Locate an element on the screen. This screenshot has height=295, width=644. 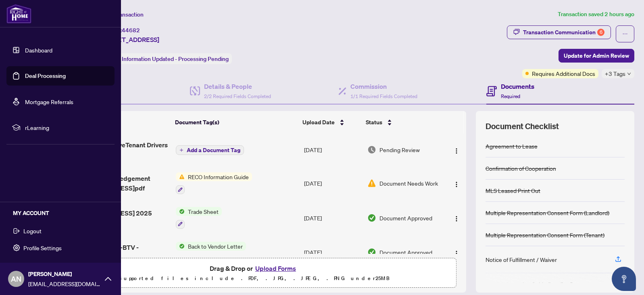
span: Add a Document Tag is located at coordinates (213, 150).